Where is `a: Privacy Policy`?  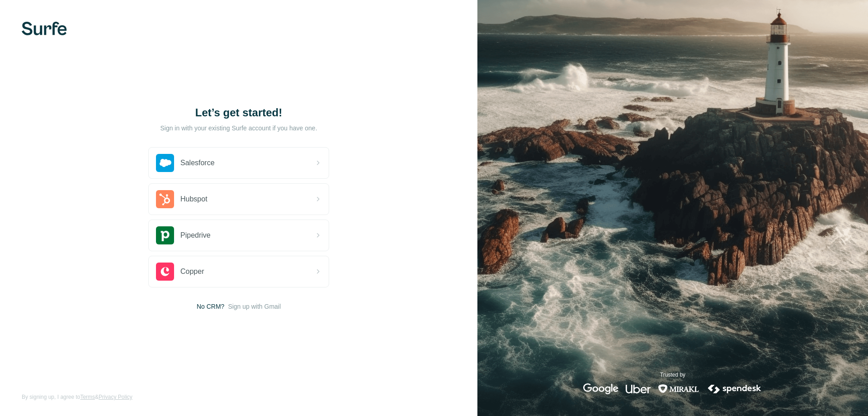
a: Privacy Policy is located at coordinates (115, 397).